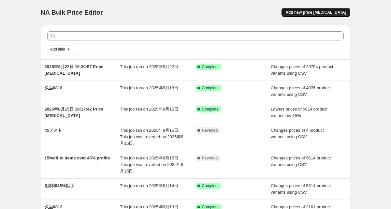  What do you see at coordinates (297, 133) in the screenshot?
I see `span: Changes prices of 4 product variants using CSV` at bounding box center [297, 133].